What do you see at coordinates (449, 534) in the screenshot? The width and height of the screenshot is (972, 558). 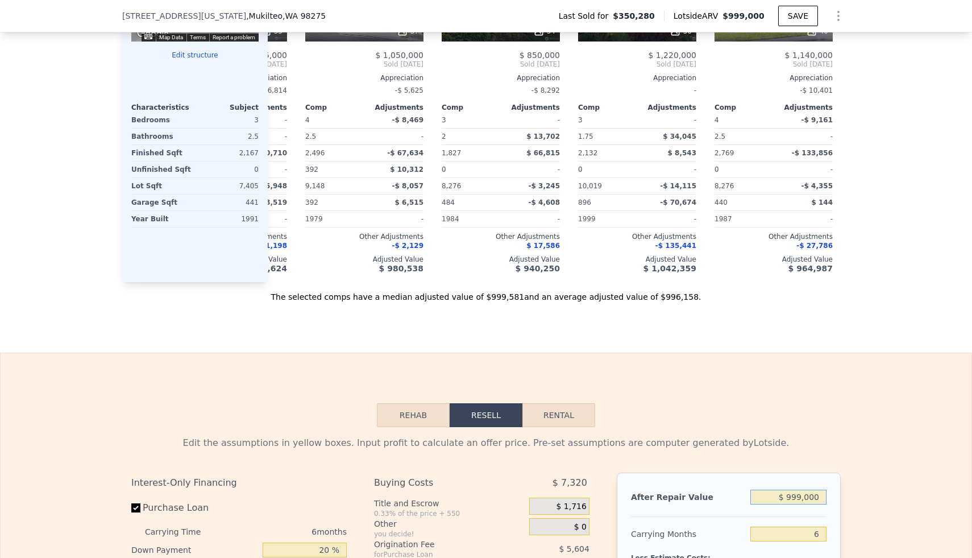 I see `div: you decide!` at bounding box center [449, 534].